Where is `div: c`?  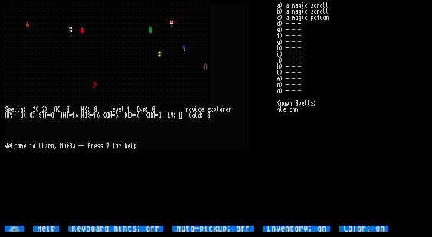
div: c is located at coordinates (15, 146).